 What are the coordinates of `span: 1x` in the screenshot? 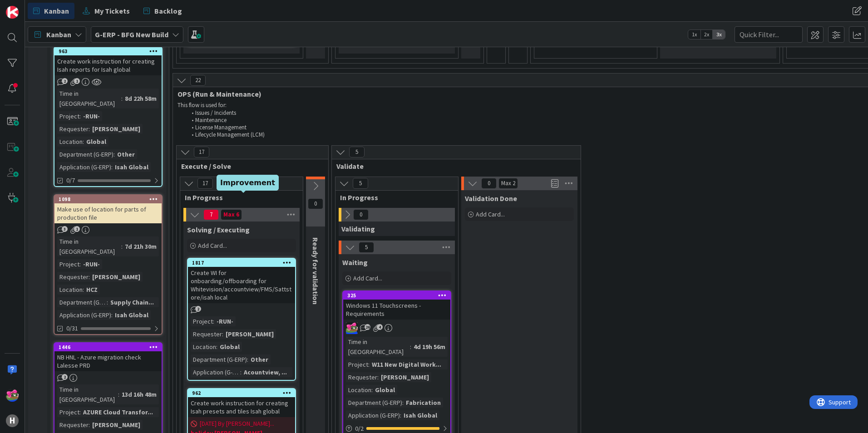 It's located at (694, 35).